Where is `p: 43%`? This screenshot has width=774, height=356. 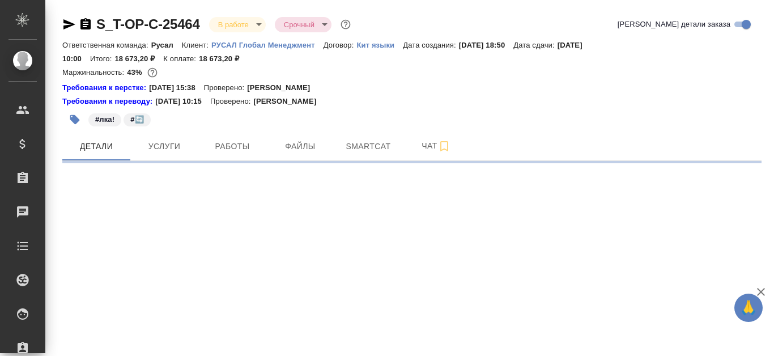 p: 43% is located at coordinates (135, 72).